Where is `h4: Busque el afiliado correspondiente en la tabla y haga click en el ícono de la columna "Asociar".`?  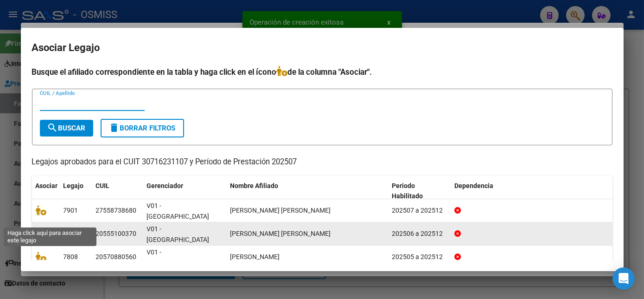 h4: Busque el afiliado correspondiente en la tabla y haga click en el ícono de la columna "Asociar". is located at coordinates (322, 72).